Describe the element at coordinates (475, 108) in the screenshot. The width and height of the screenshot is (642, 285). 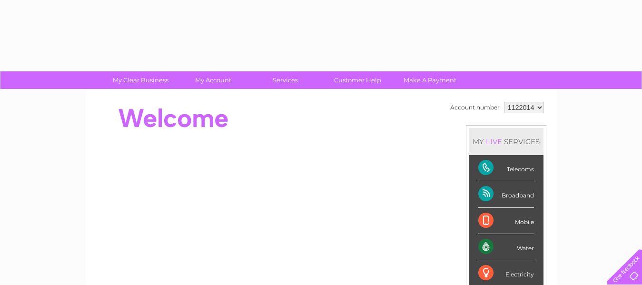
I see `td: Account number` at that location.